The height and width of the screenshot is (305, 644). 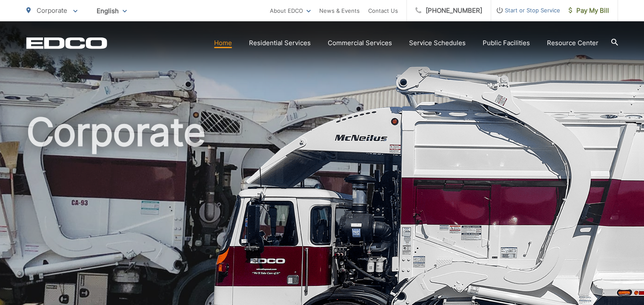 What do you see at coordinates (67, 43) in the screenshot?
I see `a: EDCD logo. Return to the homepage.` at bounding box center [67, 43].